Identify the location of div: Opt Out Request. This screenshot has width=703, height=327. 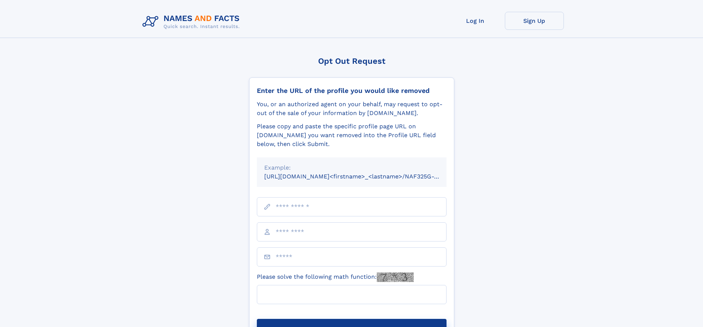
(352, 61).